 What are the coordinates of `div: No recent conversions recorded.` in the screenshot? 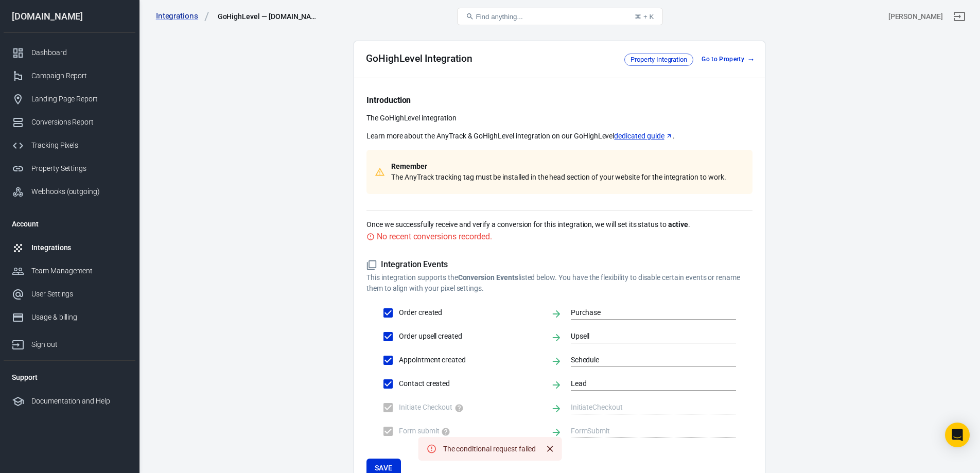 It's located at (434, 236).